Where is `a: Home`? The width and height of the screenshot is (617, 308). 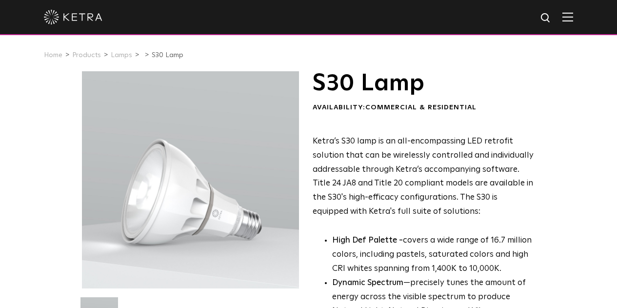 a: Home is located at coordinates (53, 55).